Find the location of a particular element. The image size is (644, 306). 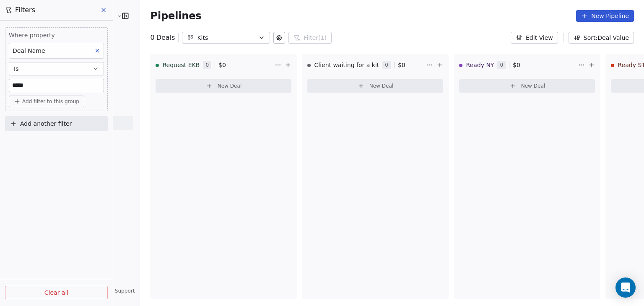

div: 0 is located at coordinates (162, 38).